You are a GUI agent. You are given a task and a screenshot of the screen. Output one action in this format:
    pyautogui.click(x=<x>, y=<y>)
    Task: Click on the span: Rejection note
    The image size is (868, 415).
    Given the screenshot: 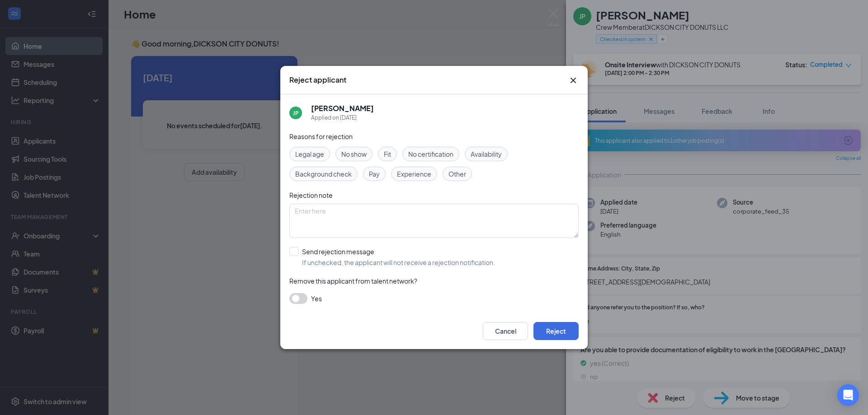 What is the action you would take?
    pyautogui.click(x=311, y=195)
    